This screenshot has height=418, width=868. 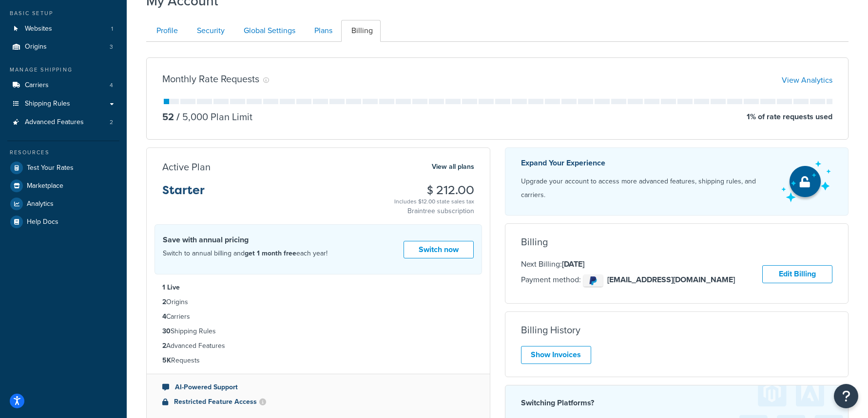 What do you see at coordinates (797, 274) in the screenshot?
I see `a: Edit Billing` at bounding box center [797, 274].